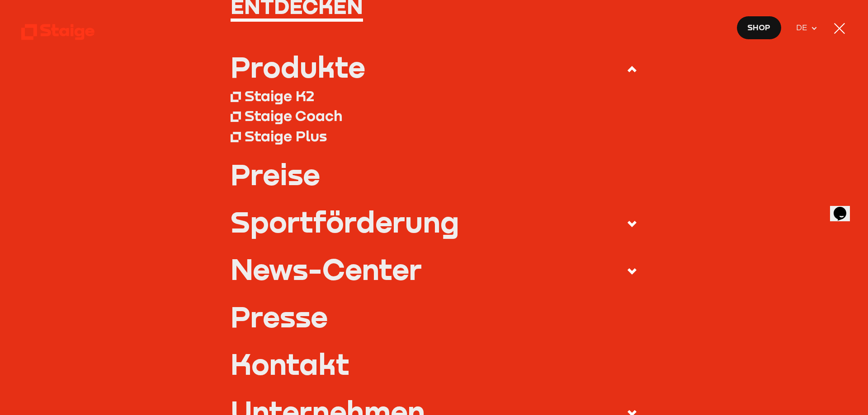  What do you see at coordinates (286, 136) in the screenshot?
I see `div: Staige Plus` at bounding box center [286, 136].